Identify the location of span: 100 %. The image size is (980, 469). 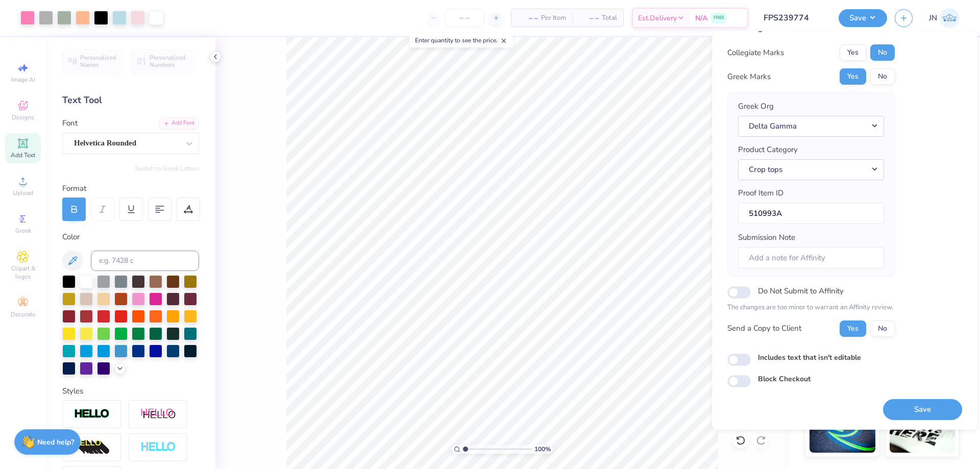
(542, 449).